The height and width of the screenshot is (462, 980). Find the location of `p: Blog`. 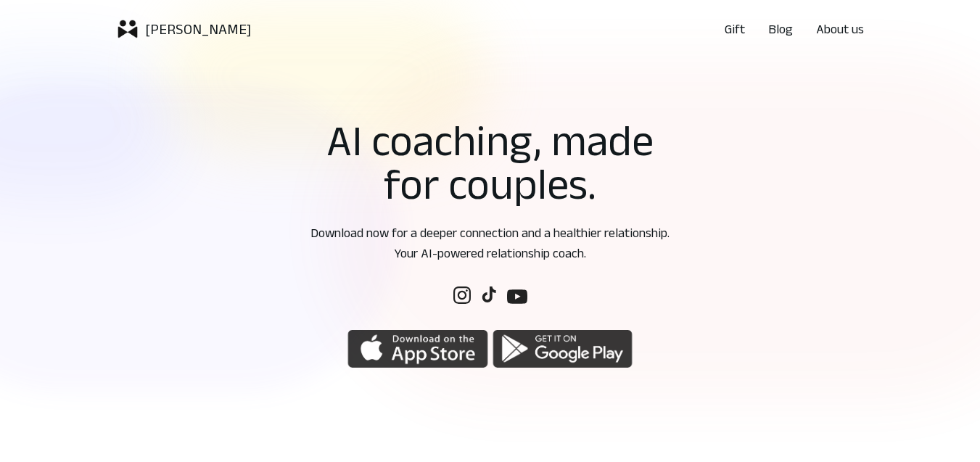

p: Blog is located at coordinates (781, 29).